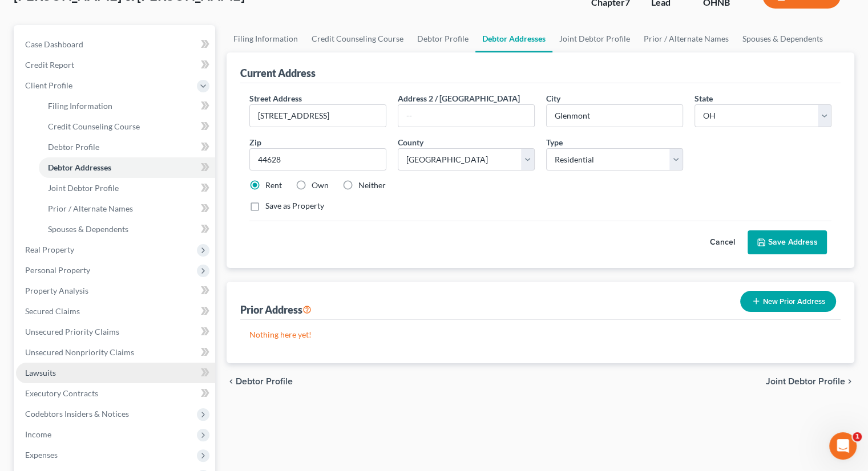 The image size is (868, 471). Describe the element at coordinates (554, 142) in the screenshot. I see `label: Type` at that location.